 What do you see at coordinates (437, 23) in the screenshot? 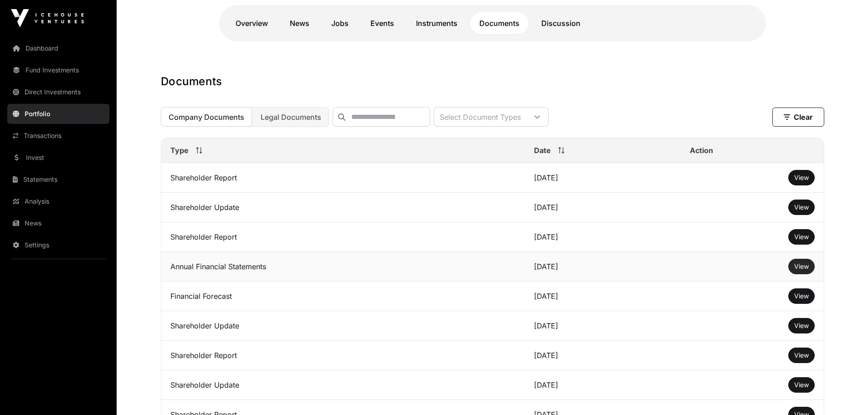
I see `a: Instruments` at bounding box center [437, 23].